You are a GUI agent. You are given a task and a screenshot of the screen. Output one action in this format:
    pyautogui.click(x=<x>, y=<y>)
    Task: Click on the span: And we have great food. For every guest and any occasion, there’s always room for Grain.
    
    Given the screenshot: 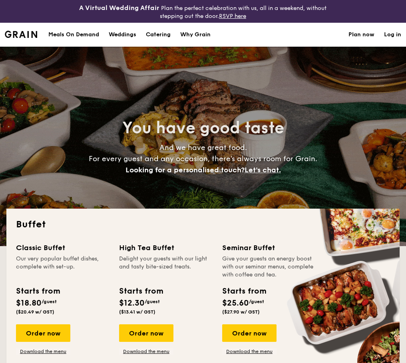 What is the action you would take?
    pyautogui.click(x=203, y=159)
    